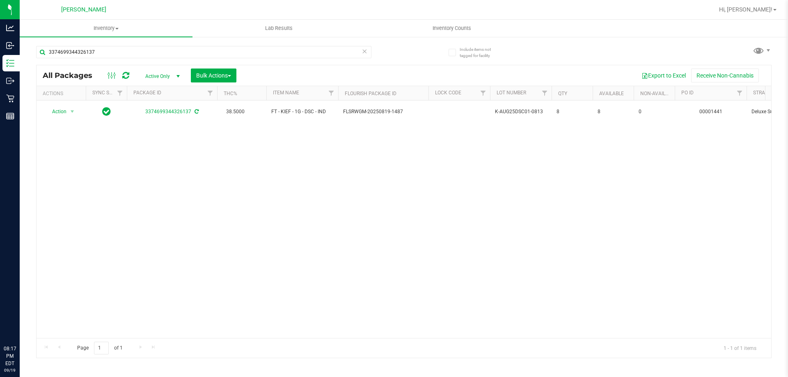 This screenshot has height=377, width=788. What do you see at coordinates (10, 99) in the screenshot?
I see `inline-svg: Retail` at bounding box center [10, 99].